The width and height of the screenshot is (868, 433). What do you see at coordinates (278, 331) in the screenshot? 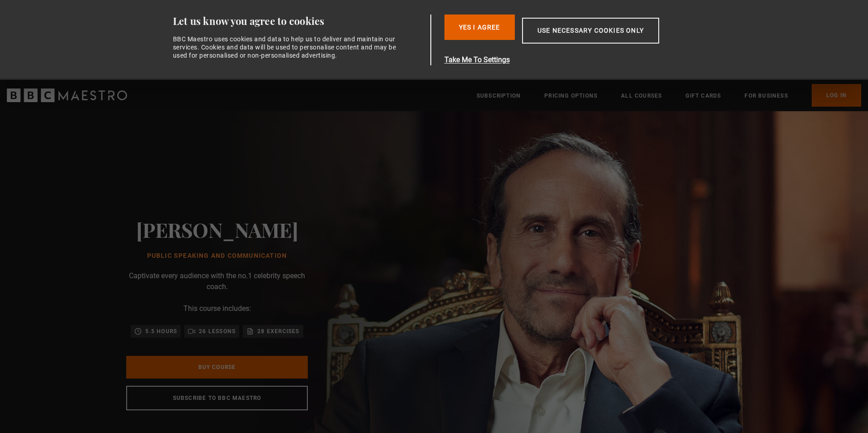
I see `p: 28 exercises` at bounding box center [278, 331].